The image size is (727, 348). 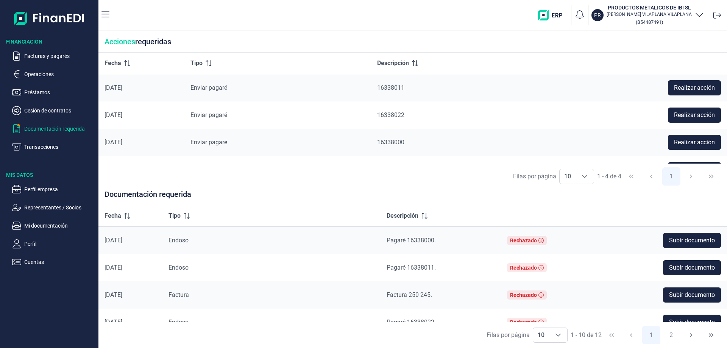 What do you see at coordinates (54, 226) in the screenshot?
I see `button: Mi documentación` at bounding box center [54, 226].